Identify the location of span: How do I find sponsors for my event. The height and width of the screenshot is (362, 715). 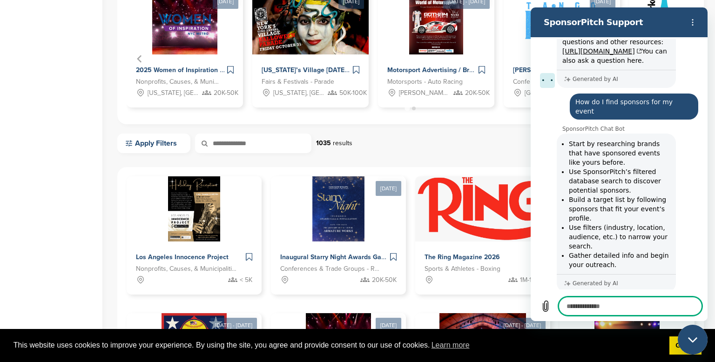
(103, 99).